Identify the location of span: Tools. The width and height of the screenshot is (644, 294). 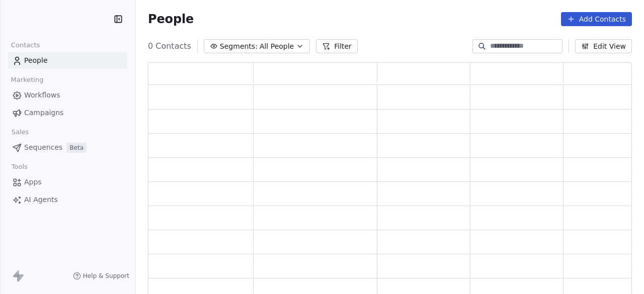
(19, 167).